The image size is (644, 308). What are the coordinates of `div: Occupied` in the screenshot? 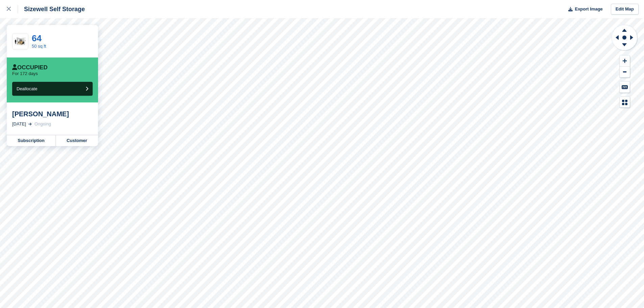 It's located at (30, 68).